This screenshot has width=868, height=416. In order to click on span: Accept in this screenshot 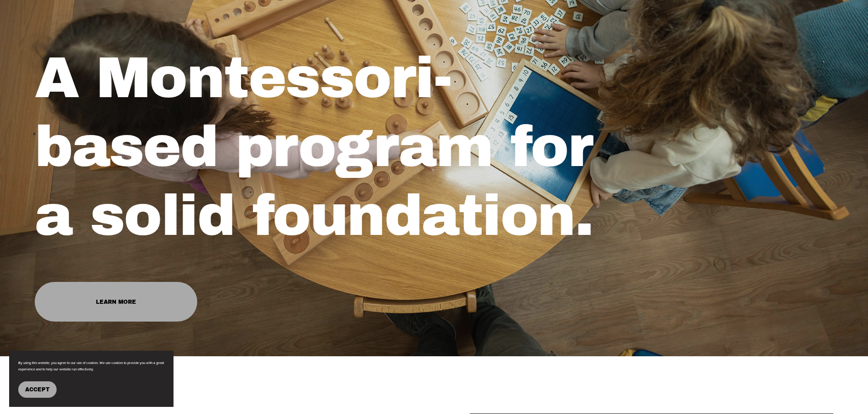, I will do `click(38, 390)`.